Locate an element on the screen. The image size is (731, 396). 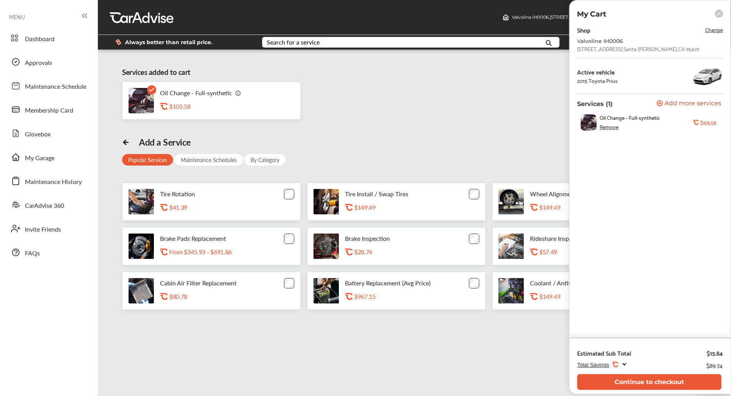
button: Continue to checkout is located at coordinates (650, 382).